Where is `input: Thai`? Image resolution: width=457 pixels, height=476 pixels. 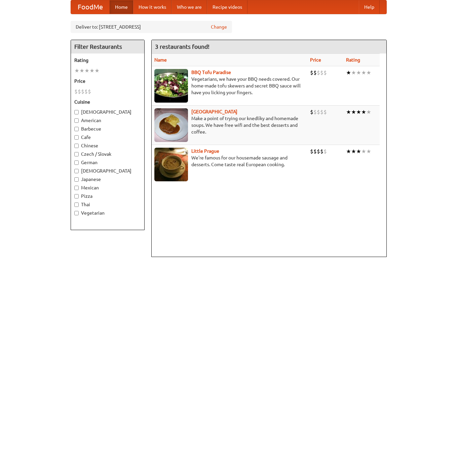
input: Thai is located at coordinates (77, 204).